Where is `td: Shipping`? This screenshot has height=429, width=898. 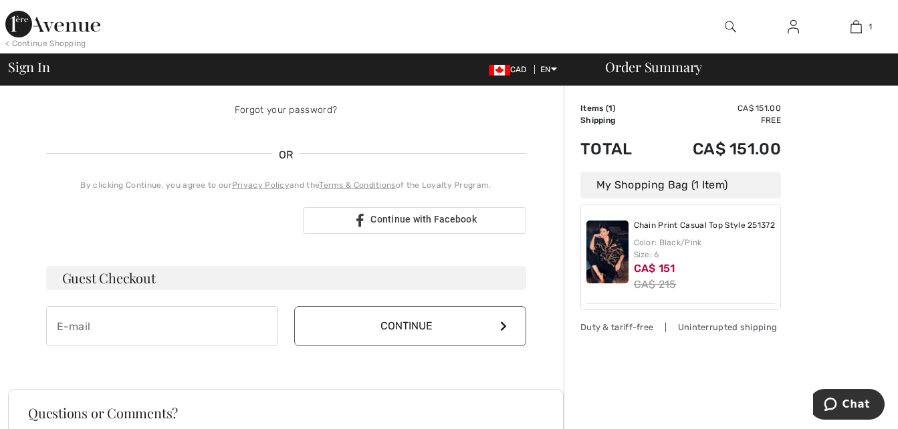 td: Shipping is located at coordinates (617, 120).